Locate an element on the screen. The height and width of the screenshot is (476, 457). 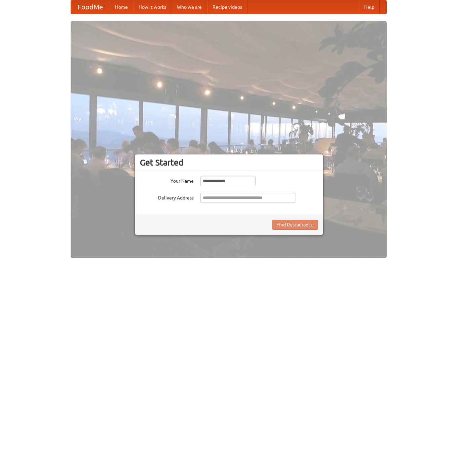
a: Help is located at coordinates (369, 7).